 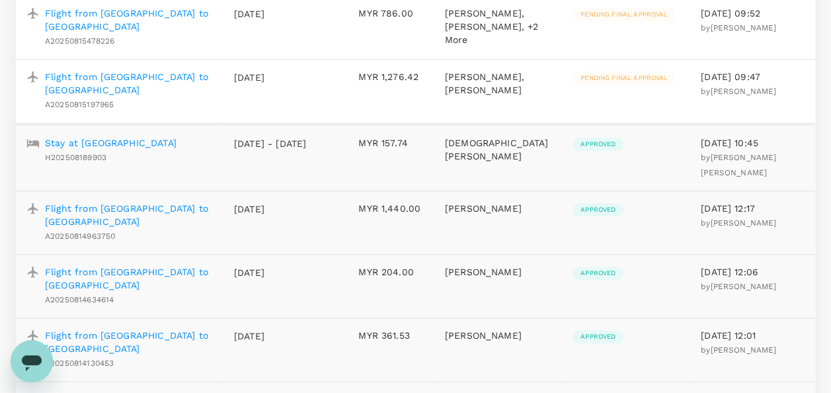 I want to click on span: H202508189903, so click(x=75, y=157).